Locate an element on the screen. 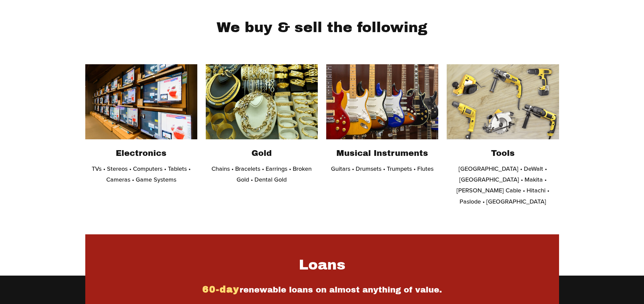 This screenshot has height=304, width=644. p: Chains • Bracelets • Earrings • Broken Gold • Dental Gold is located at coordinates (262, 174).